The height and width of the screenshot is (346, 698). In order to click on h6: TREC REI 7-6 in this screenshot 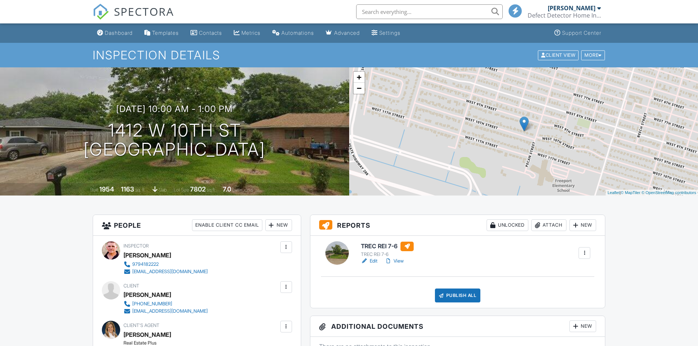, I will do `click(387, 246)`.